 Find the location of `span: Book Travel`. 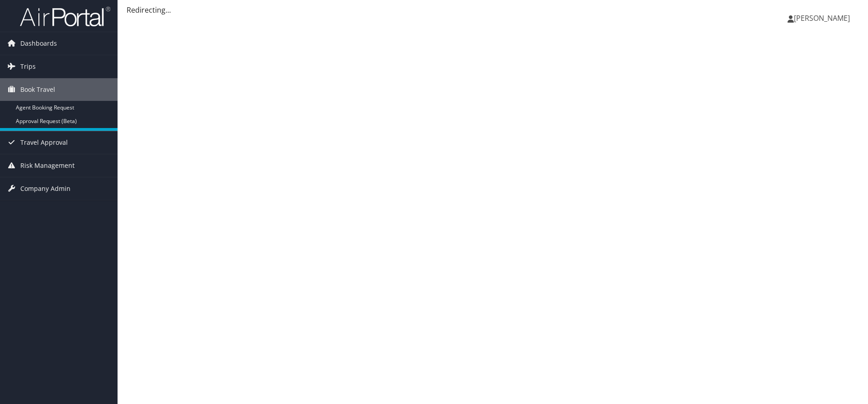

span: Book Travel is located at coordinates (37, 90).